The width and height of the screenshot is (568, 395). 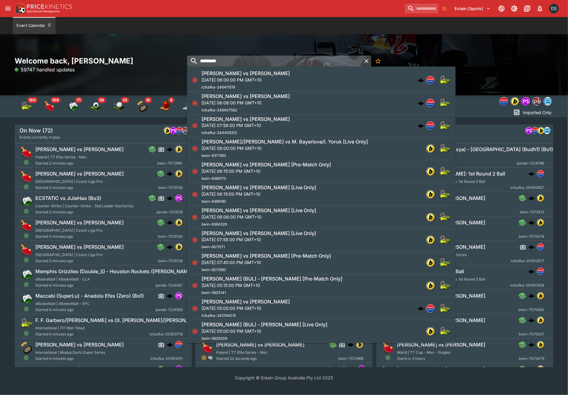 I want to click on img: esports.png, so click(x=26, y=372).